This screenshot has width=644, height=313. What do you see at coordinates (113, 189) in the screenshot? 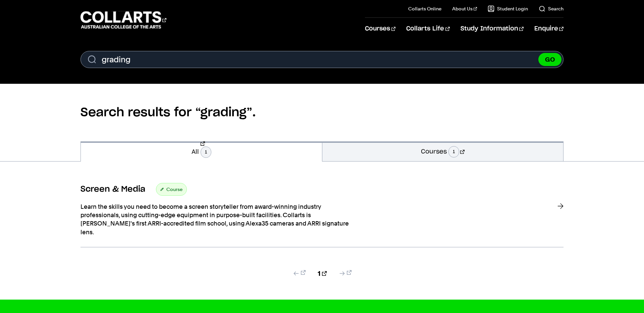
I see `h3: Screen & Media` at bounding box center [113, 189].